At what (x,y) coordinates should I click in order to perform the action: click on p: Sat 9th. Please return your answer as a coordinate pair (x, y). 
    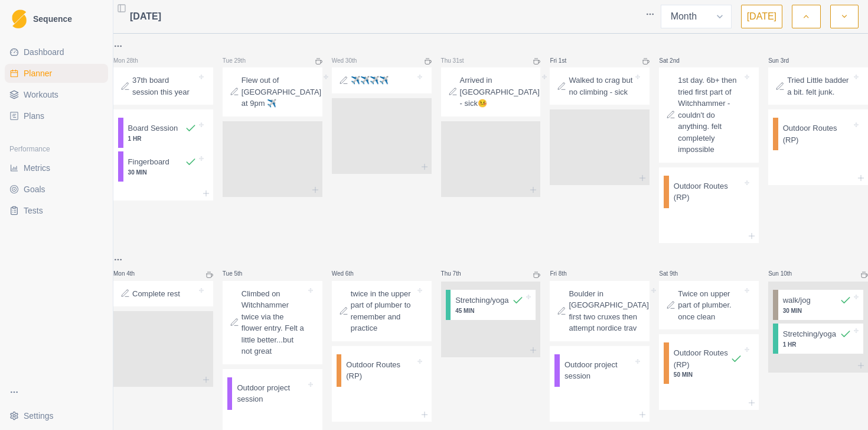
    Looking at the image, I should click on (677, 273).